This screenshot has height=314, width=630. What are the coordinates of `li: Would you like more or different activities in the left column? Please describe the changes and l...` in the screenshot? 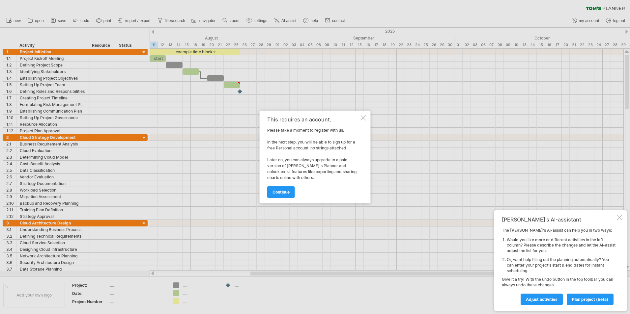 It's located at (561, 246).